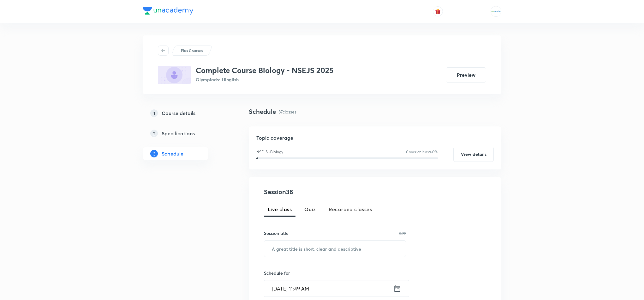 Image resolution: width=644 pixels, height=300 pixels. What do you see at coordinates (335, 273) in the screenshot?
I see `h6: Schedule for` at bounding box center [335, 273].